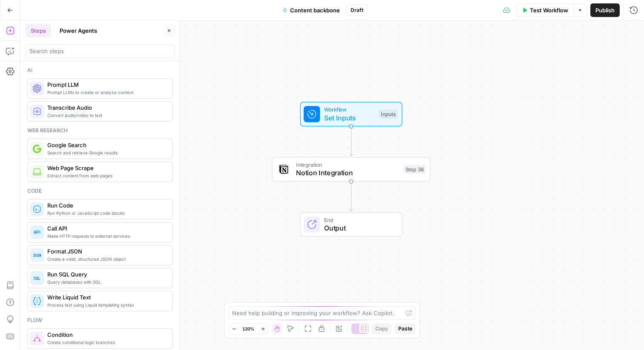 The image size is (644, 350). Describe the element at coordinates (604, 10) in the screenshot. I see `button: Publish` at that location.